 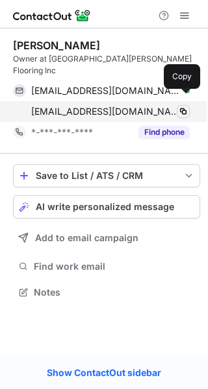 I want to click on button: Add to email campaign, so click(x=106, y=238).